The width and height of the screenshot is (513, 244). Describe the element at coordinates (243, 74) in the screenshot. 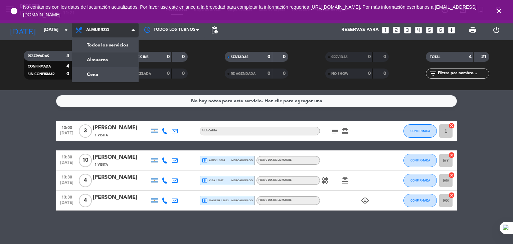

I see `span: RE AGENDADA` at that location.